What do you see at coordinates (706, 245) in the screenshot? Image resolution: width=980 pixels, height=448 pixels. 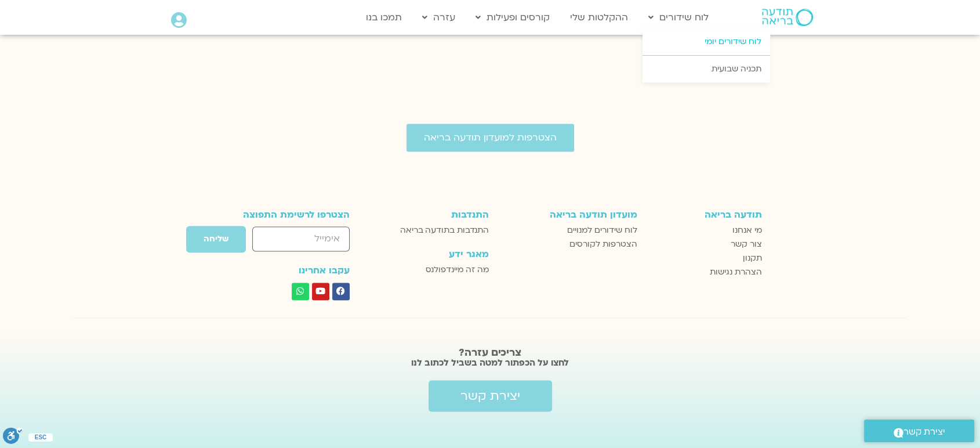 I see `a: צור קשר` at bounding box center [706, 245].